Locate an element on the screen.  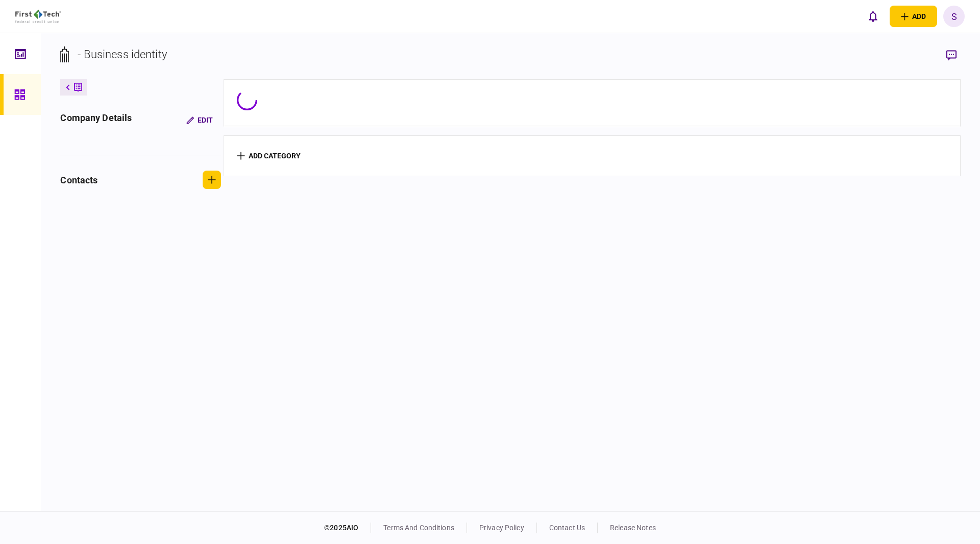
div: S is located at coordinates (954, 17).